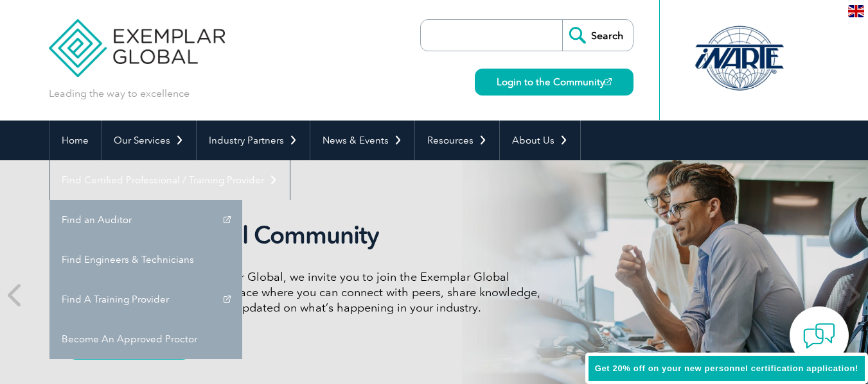 This screenshot has height=384, width=868. What do you see at coordinates (362, 141) in the screenshot?
I see `a: News & Events` at bounding box center [362, 141].